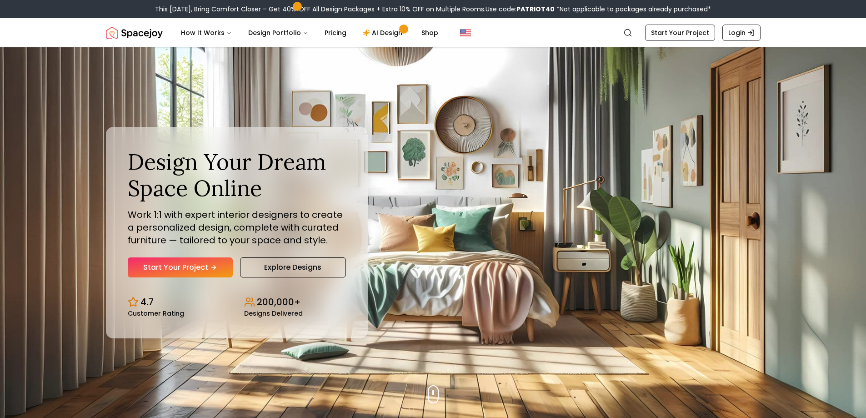 This screenshot has width=866, height=418. Describe the element at coordinates (335, 33) in the screenshot. I see `a: Pricing` at that location.